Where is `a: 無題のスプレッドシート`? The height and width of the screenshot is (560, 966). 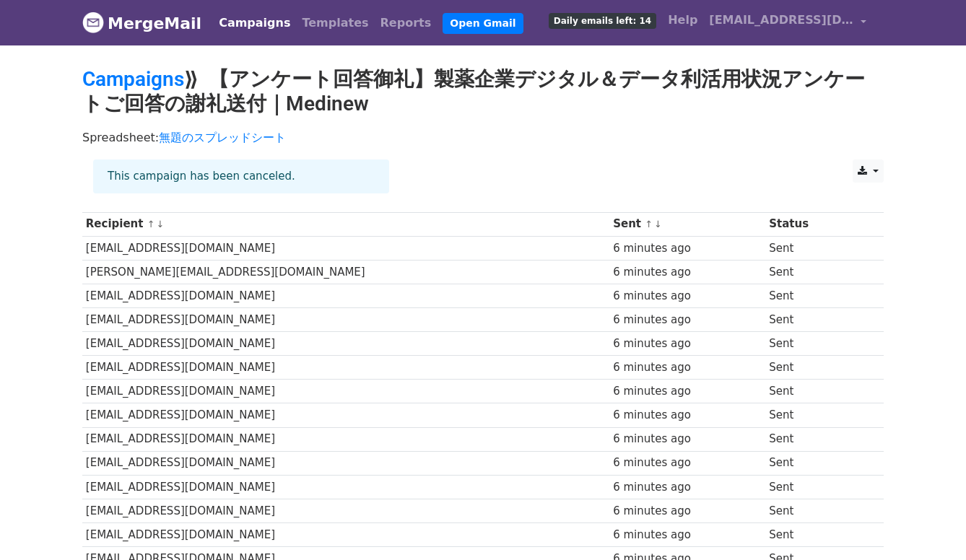 a: 無題のスプレッドシート is located at coordinates (222, 137).